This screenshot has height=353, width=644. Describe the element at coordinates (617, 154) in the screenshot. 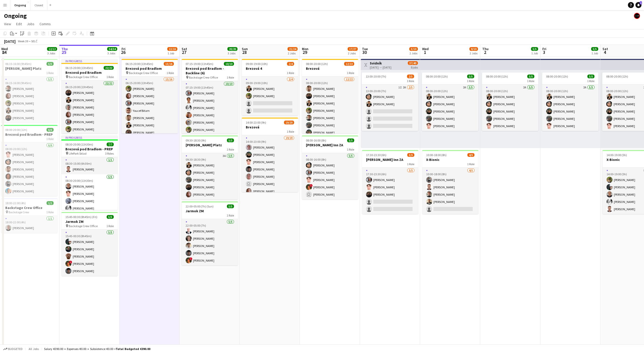

I see `span: 14:00-19:00 (5h)` at that location.